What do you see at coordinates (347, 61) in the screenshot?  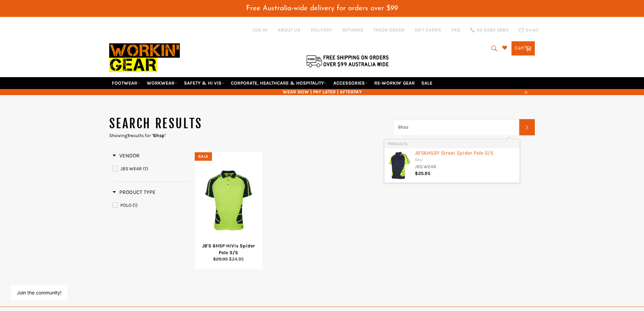 I see `img: Flat $9.95 shipping Australia wide` at bounding box center [347, 61].